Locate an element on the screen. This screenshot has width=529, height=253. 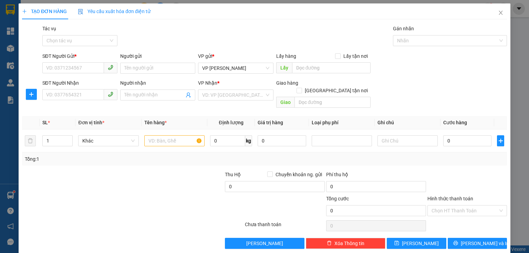
span: Lấy hàng is located at coordinates (286, 56).